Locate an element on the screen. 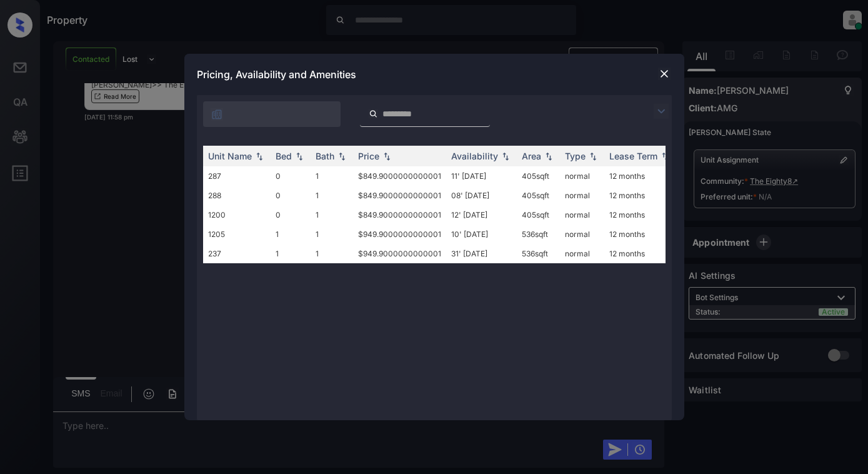 The height and width of the screenshot is (474, 868). div: Availability is located at coordinates (475, 156).